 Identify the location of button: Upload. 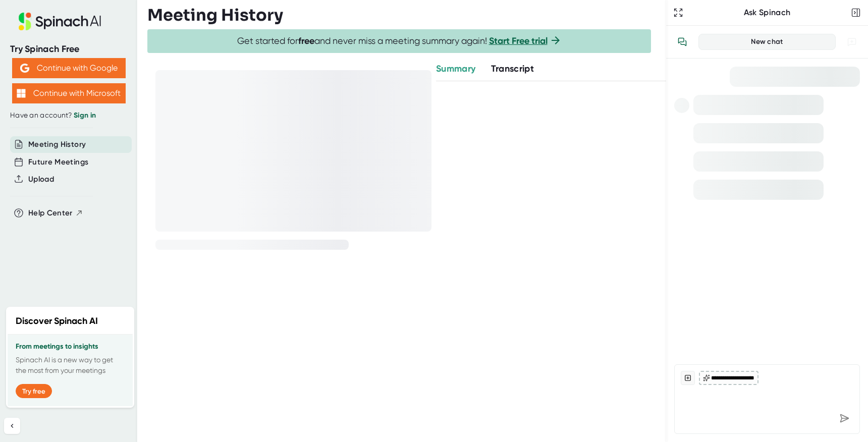
(41, 179).